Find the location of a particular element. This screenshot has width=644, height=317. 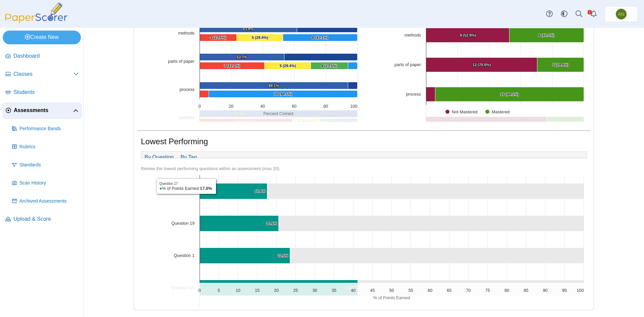

text: 70 is located at coordinates (469, 290).